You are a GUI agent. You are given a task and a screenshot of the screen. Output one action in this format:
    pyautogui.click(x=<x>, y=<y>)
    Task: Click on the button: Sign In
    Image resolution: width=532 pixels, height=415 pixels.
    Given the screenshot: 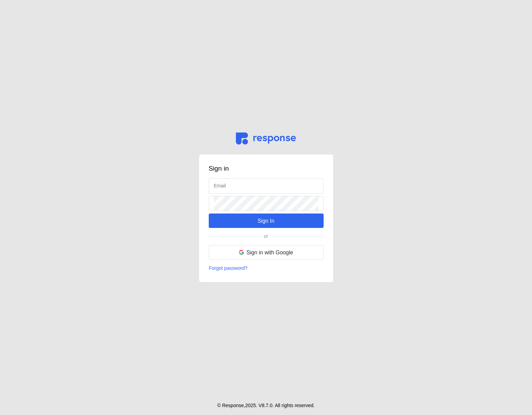 What is the action you would take?
    pyautogui.click(x=266, y=221)
    